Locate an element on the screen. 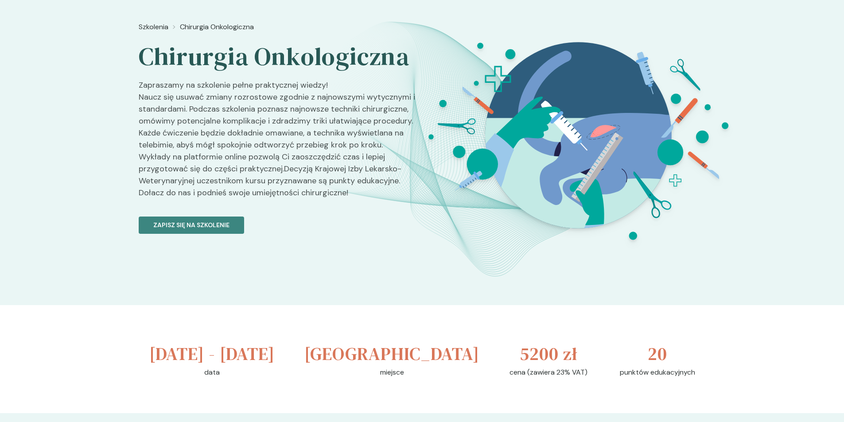 The image size is (844, 422). p: data is located at coordinates (212, 372).